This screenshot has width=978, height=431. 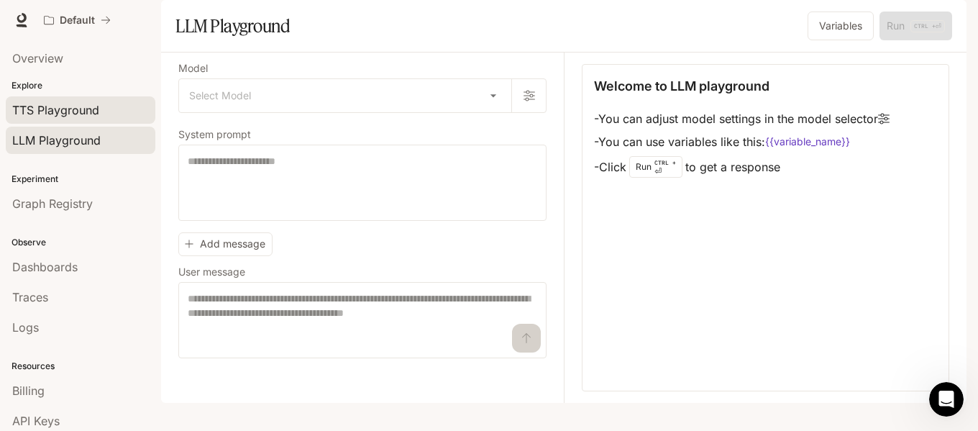 I want to click on div: Run, so click(x=656, y=167).